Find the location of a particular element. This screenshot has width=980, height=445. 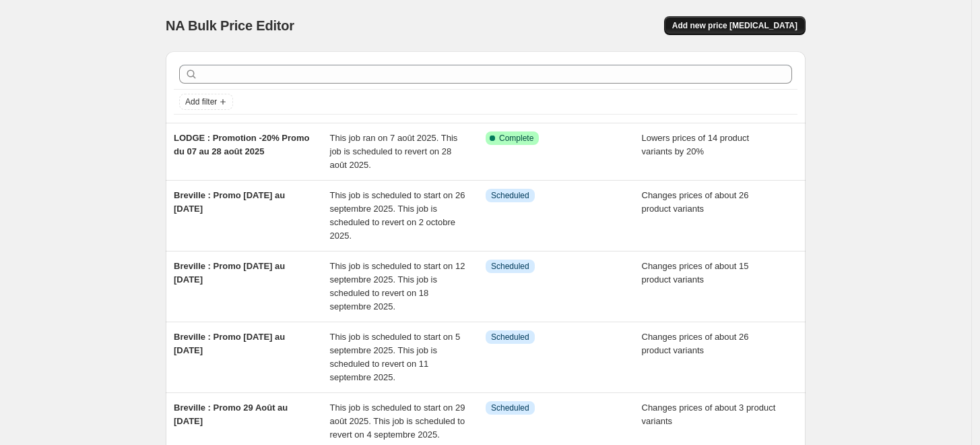

button: Add filter is located at coordinates (206, 102).